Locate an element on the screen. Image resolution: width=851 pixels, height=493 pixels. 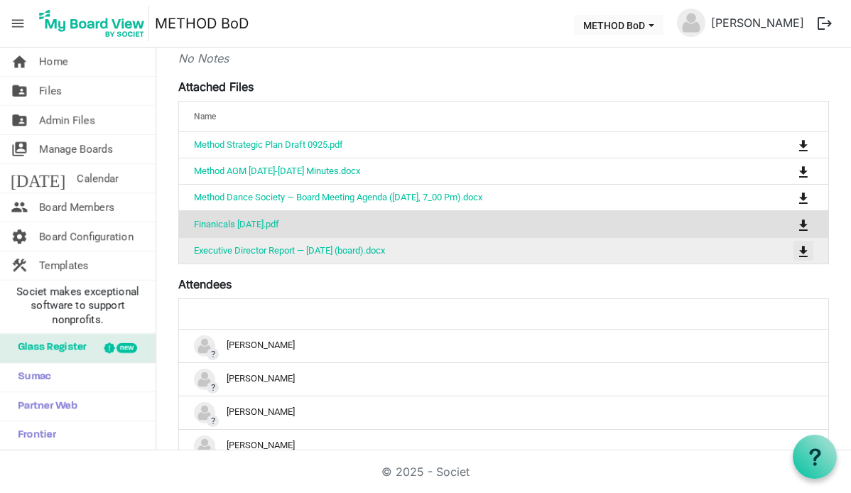
img: My Board View Logo is located at coordinates (92, 23).